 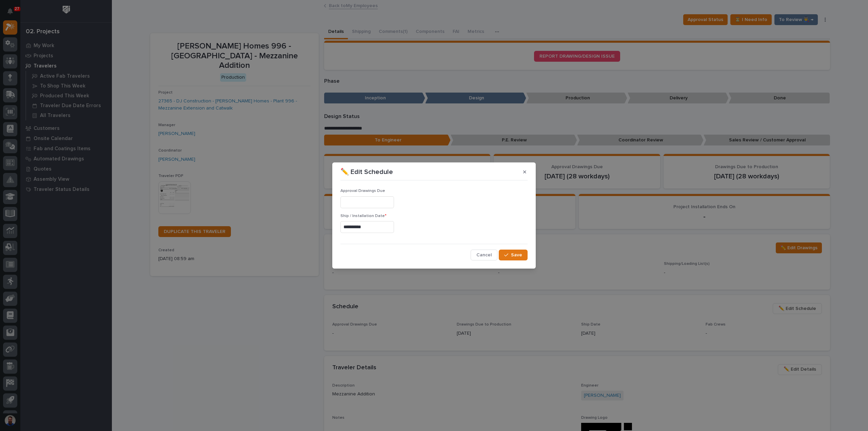 What do you see at coordinates (484, 255) in the screenshot?
I see `button: Cancel` at bounding box center [484, 255].